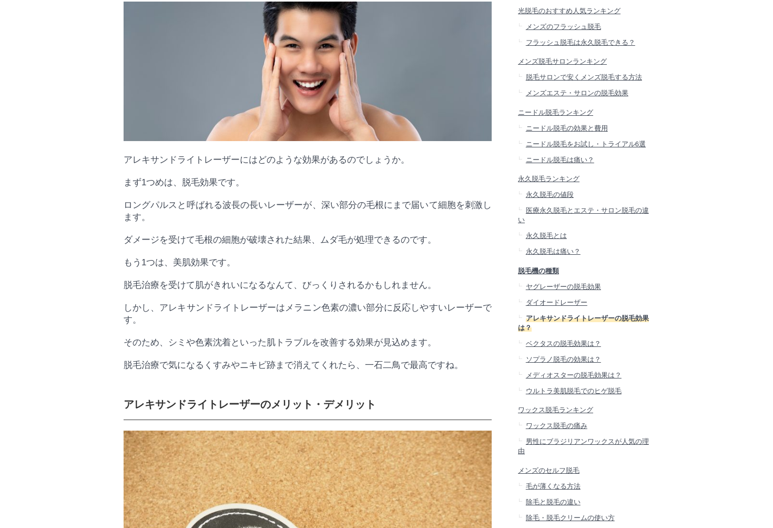 The image size is (773, 528). I want to click on span: ダイオードレーザー, so click(557, 302).